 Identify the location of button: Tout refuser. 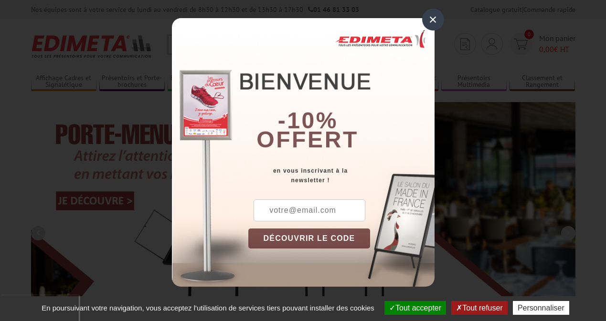
(479, 308).